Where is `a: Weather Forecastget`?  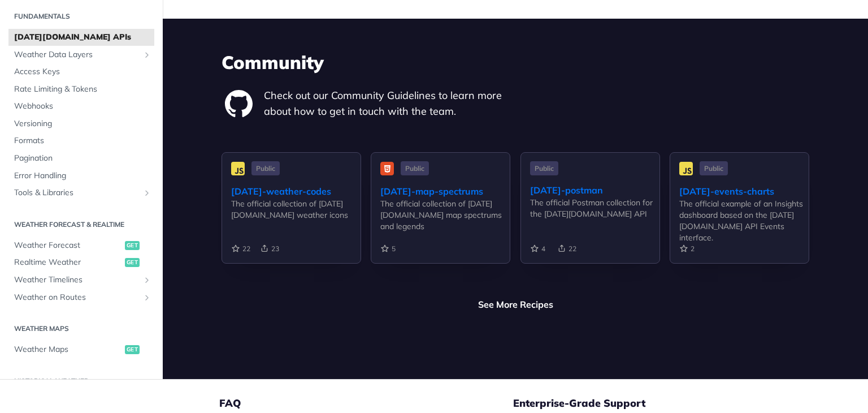 a: Weather Forecastget is located at coordinates (82, 245).